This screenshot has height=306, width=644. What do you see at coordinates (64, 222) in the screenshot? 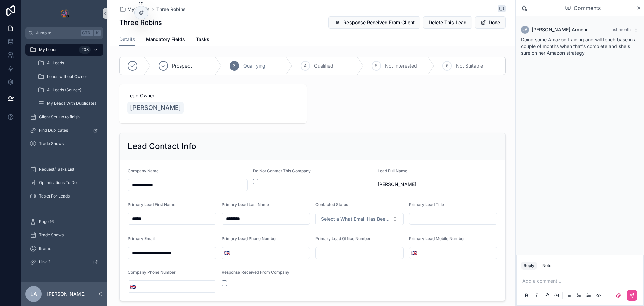
I see `a: Page 16` at bounding box center [64, 222].